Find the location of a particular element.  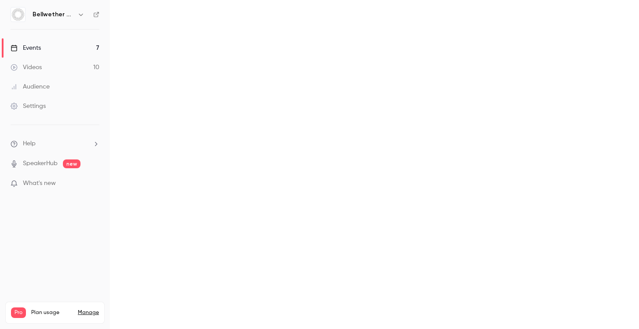

div: Events is located at coordinates (26, 48).